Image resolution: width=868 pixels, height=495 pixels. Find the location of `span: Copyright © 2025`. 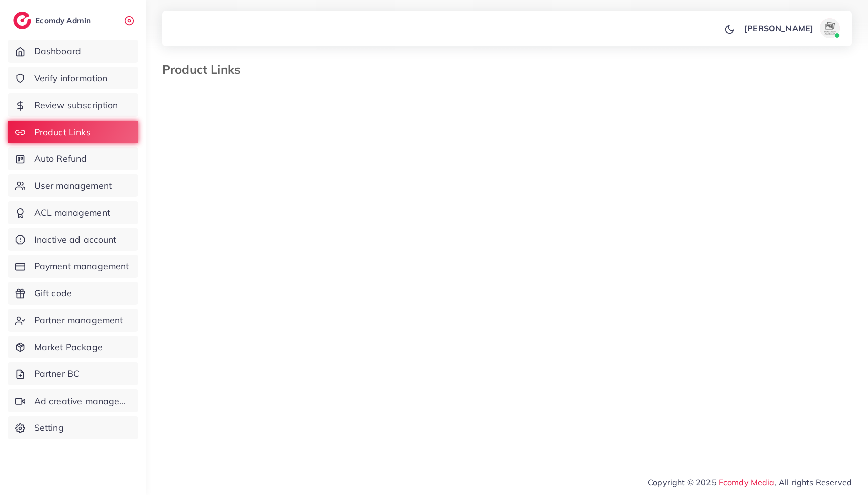

span: Copyright © 2025 is located at coordinates (749, 483).